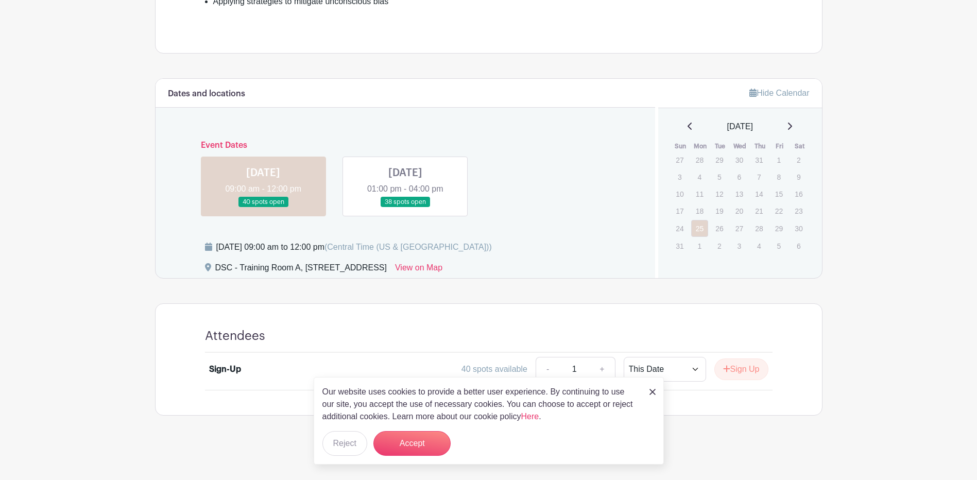 The width and height of the screenshot is (977, 480). What do you see at coordinates (778, 211) in the screenshot?
I see `p: 22` at bounding box center [778, 211].